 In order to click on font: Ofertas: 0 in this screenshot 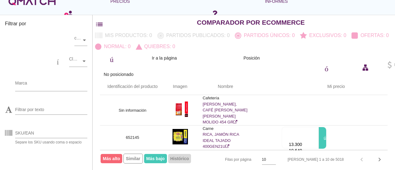, I will do `click(375, 35)`.